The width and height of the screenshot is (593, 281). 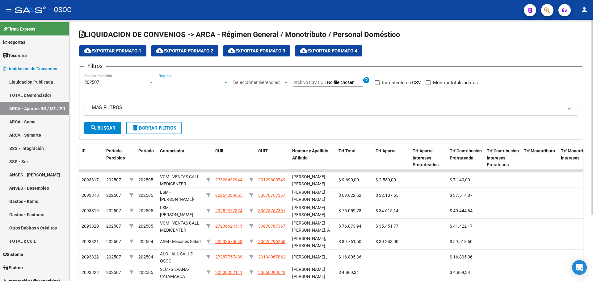 I want to click on span: 27326492944, so click(x=229, y=180).